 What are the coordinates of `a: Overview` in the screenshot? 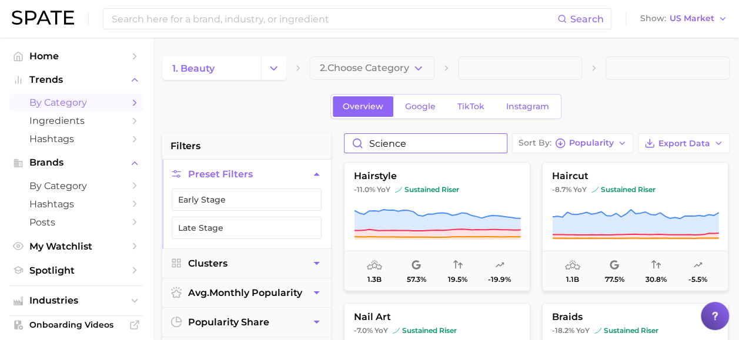 It's located at (363, 106).